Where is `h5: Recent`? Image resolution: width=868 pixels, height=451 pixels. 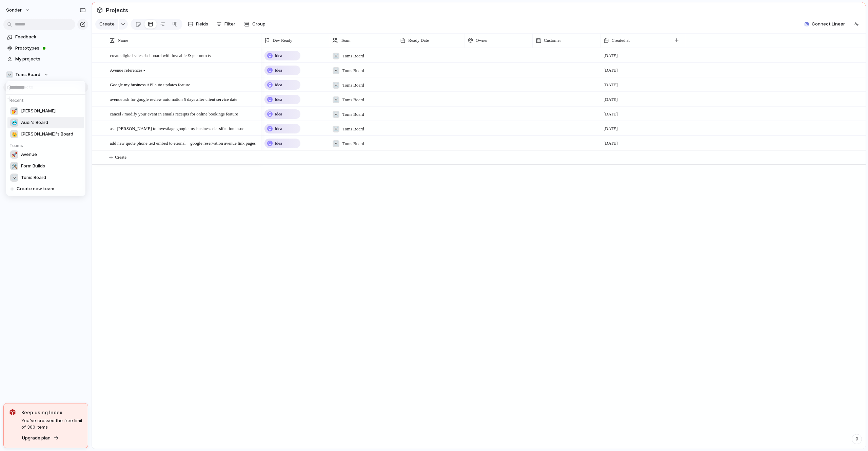 h5: Recent is located at coordinates (47, 99).